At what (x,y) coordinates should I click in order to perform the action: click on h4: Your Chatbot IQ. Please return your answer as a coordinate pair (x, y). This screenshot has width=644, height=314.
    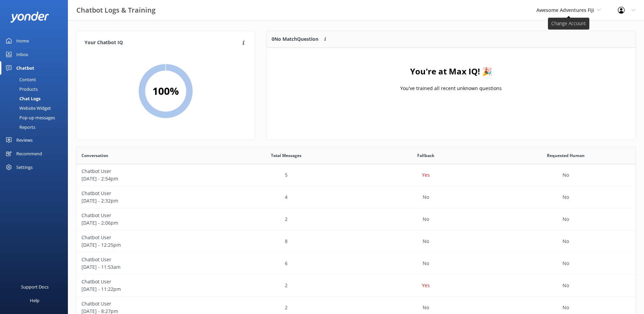
    Looking at the image, I should click on (162, 43).